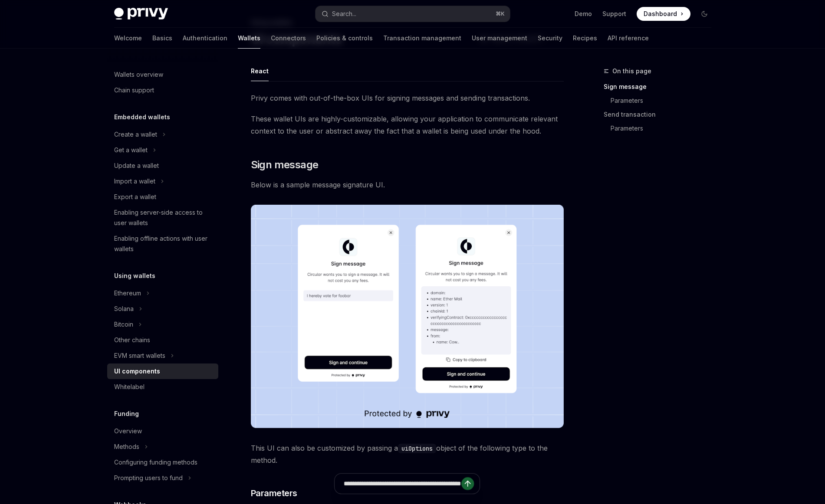 The width and height of the screenshot is (825, 504). What do you see at coordinates (141, 14) in the screenshot?
I see `img: dark logo` at bounding box center [141, 14].